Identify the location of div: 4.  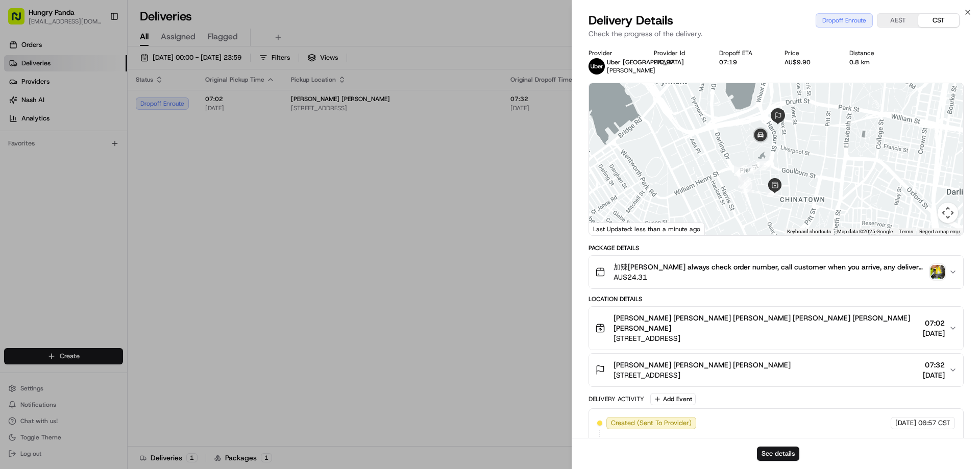
(744, 182).